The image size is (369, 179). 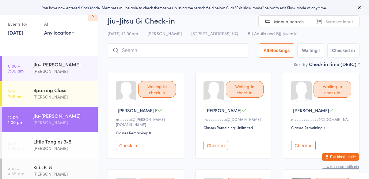 I want to click on time: 6:00 - 7:00 am, so click(x=16, y=68).